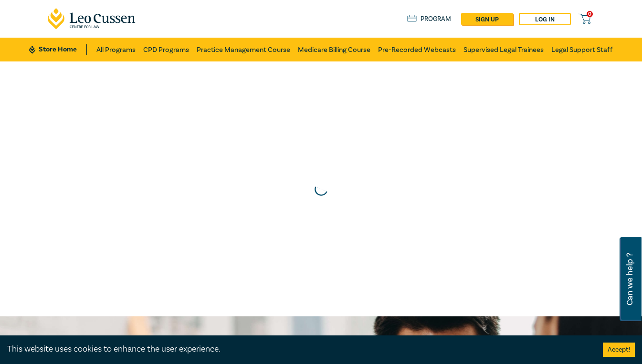 This screenshot has height=364, width=642. Describe the element at coordinates (244, 49) in the screenshot. I see `a: Practice Management Course` at that location.